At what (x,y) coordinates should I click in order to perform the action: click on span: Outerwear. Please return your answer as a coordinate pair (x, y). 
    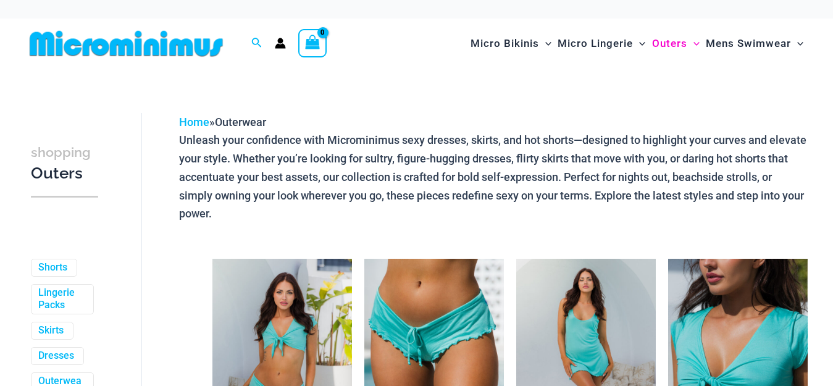
    Looking at the image, I should click on (240, 122).